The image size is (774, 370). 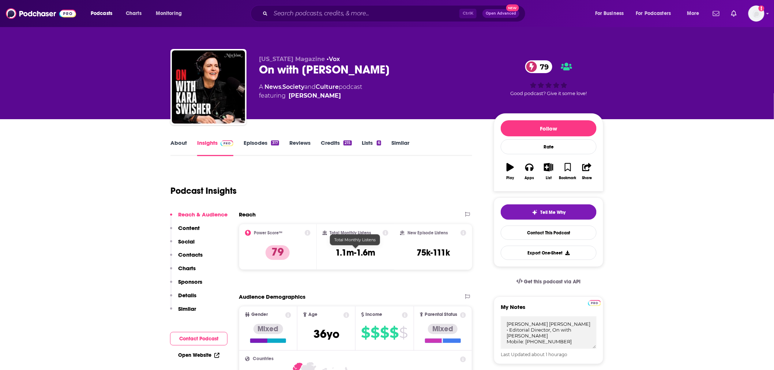 I want to click on p: 79, so click(x=278, y=253).